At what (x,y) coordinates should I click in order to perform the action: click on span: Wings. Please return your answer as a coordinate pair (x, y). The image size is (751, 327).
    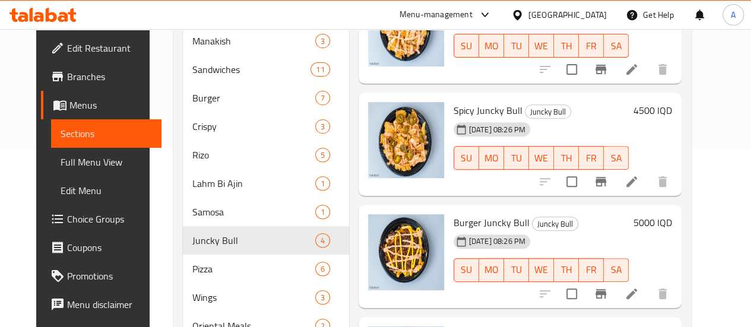
    Looking at the image, I should click on (254, 297).